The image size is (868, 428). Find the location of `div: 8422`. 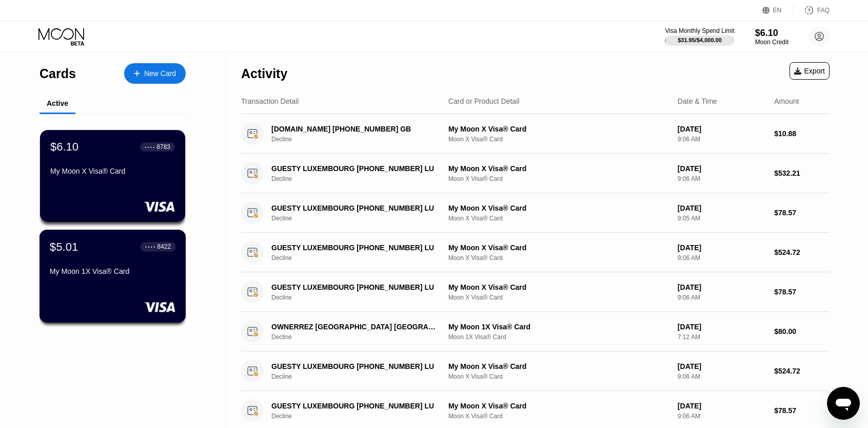

div: 8422 is located at coordinates (163, 247).